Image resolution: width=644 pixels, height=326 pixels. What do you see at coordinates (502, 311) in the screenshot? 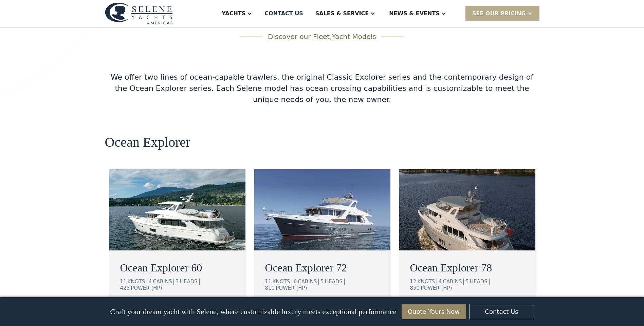
I see `a: Contact Us` at bounding box center [502, 311].